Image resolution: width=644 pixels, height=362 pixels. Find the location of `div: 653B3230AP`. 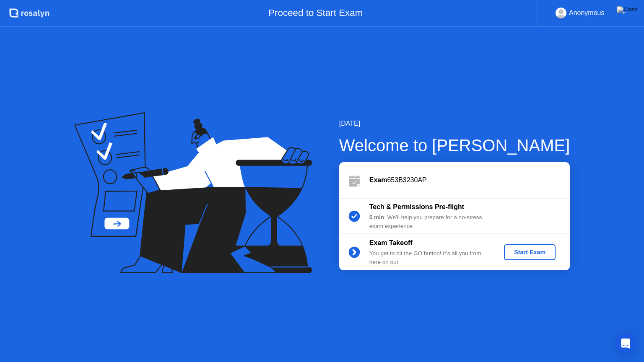

div: 653B3230AP is located at coordinates (470, 180).